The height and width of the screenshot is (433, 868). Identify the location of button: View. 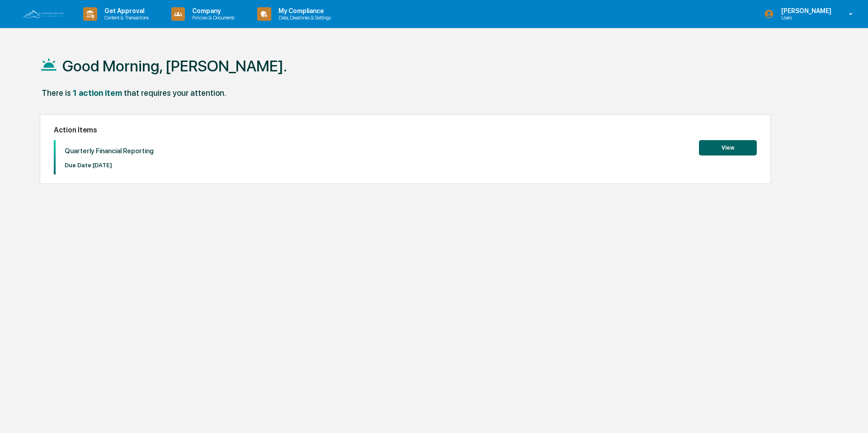
(728, 148).